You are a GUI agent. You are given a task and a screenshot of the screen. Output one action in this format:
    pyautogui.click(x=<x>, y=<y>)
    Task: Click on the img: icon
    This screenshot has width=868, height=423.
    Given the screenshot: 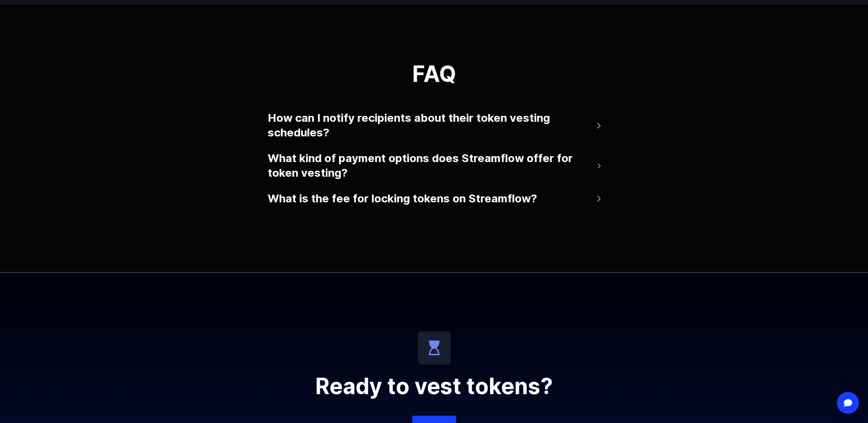 What is the action you would take?
    pyautogui.click(x=434, y=348)
    